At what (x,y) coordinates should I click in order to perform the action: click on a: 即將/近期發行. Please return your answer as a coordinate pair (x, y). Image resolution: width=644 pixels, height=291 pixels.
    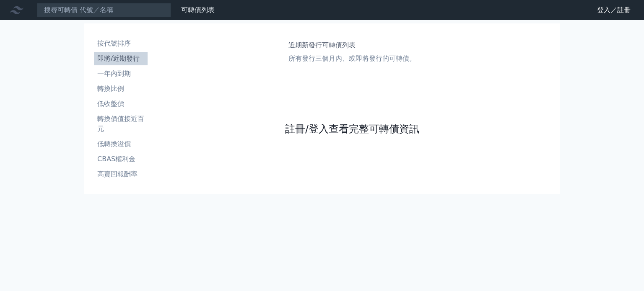
    Looking at the image, I should click on (121, 59).